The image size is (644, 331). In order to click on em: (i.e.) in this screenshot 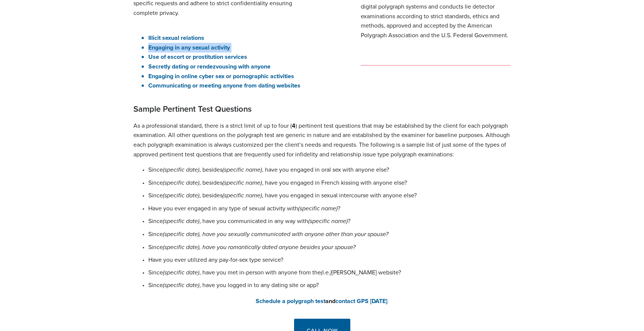, I will do `click(326, 272)`.